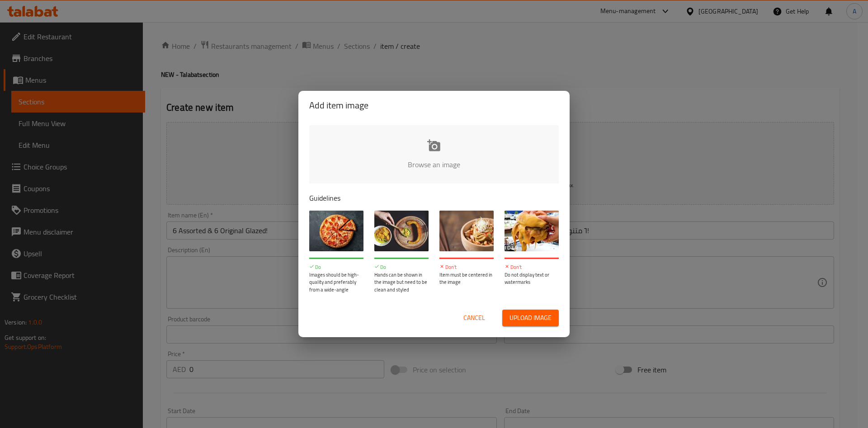  Describe the element at coordinates (474, 318) in the screenshot. I see `button: Cancel` at that location.